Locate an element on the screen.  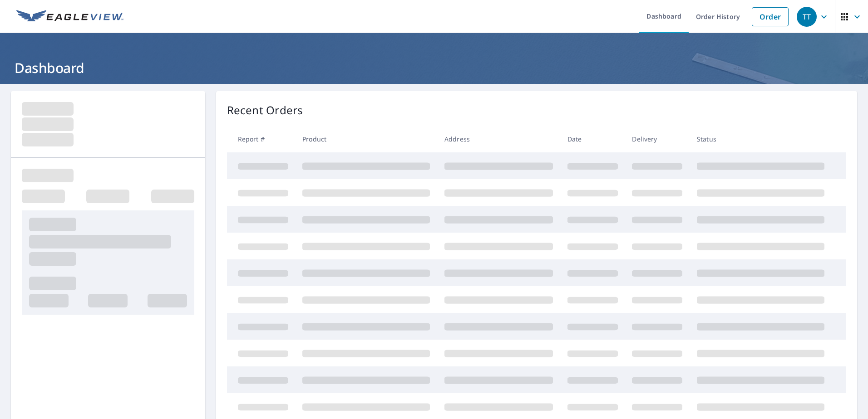
img: EV Logo is located at coordinates (70, 17).